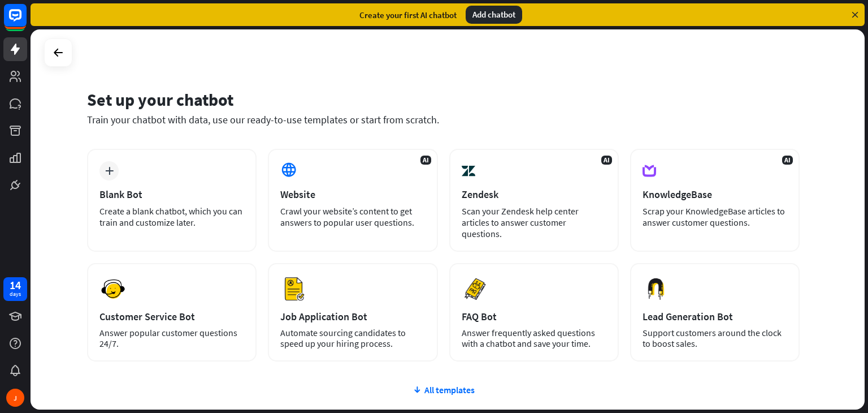 The image size is (868, 413). I want to click on div: KnowledgeBase, so click(715, 194).